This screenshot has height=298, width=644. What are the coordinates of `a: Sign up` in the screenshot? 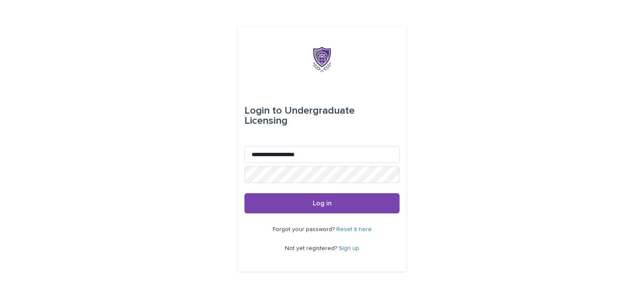 It's located at (349, 248).